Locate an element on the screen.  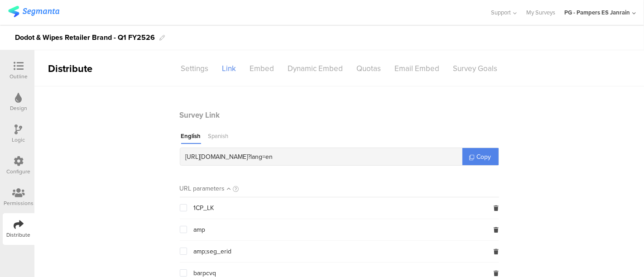
div: Settings is located at coordinates (195, 68).